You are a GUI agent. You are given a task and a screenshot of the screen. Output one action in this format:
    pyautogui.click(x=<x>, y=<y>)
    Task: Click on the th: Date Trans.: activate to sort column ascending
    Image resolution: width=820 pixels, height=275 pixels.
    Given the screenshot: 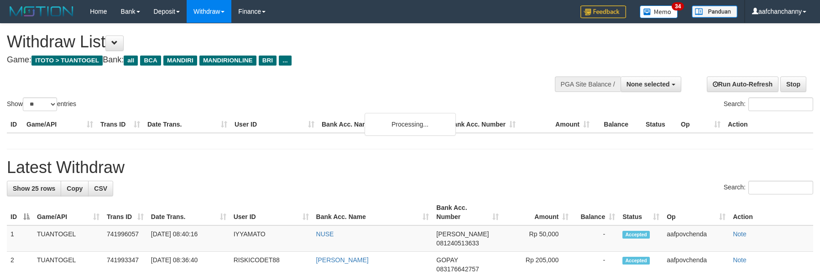 What is the action you would take?
    pyautogui.click(x=188, y=213)
    